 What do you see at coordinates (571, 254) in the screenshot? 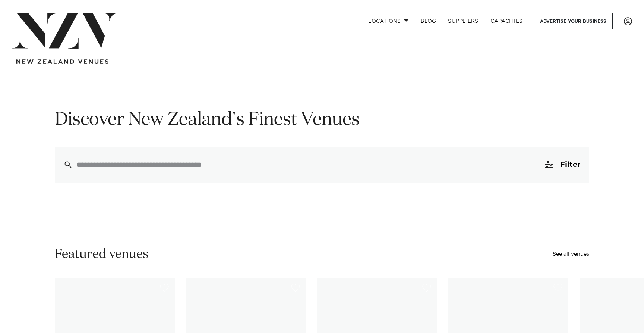
I see `a: See all venues` at bounding box center [571, 254].